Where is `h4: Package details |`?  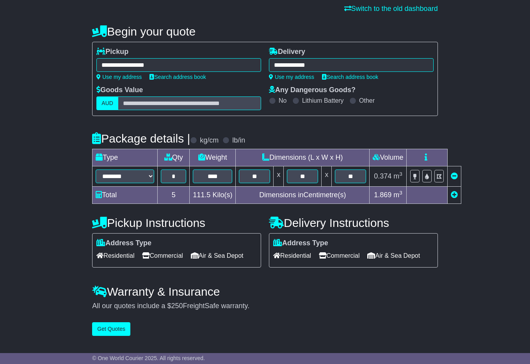 h4: Package details | is located at coordinates (141, 138).